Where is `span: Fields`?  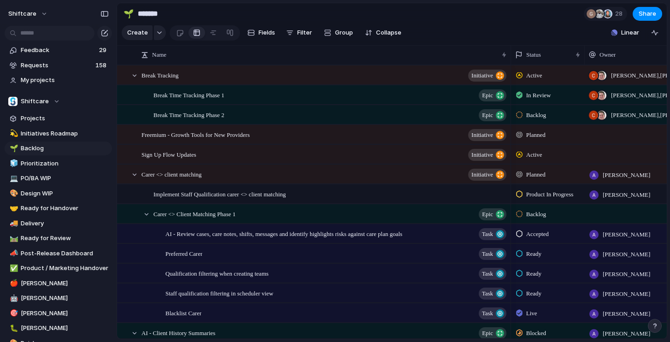 span: Fields is located at coordinates (267, 33).